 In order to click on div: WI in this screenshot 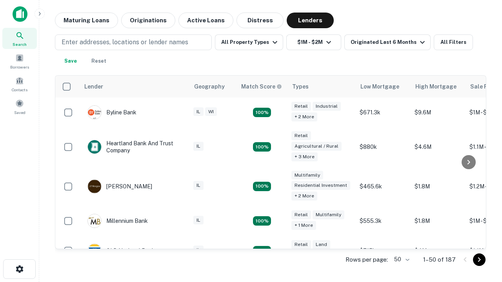, I will do `click(211, 112)`.